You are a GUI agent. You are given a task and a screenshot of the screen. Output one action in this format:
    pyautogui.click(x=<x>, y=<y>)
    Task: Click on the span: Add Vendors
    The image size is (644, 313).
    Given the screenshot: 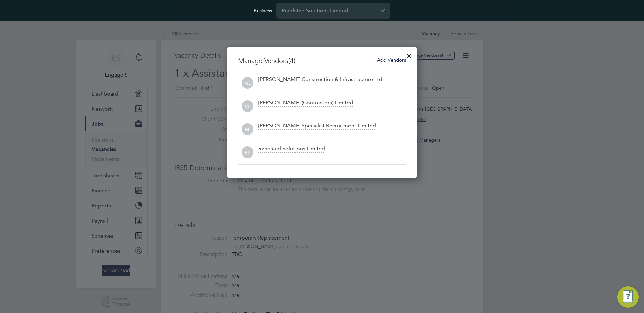 What is the action you would take?
    pyautogui.click(x=391, y=60)
    